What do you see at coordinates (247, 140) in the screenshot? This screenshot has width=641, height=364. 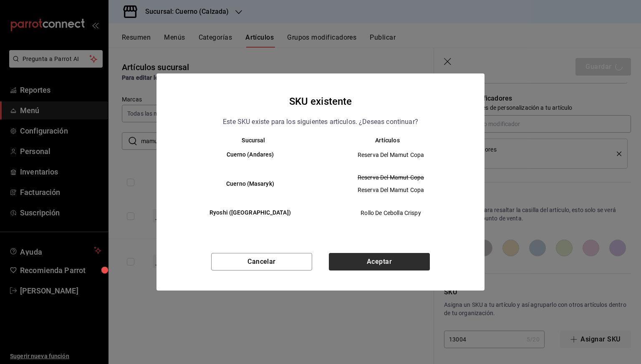 I see `th: Sucursal` at bounding box center [247, 140].